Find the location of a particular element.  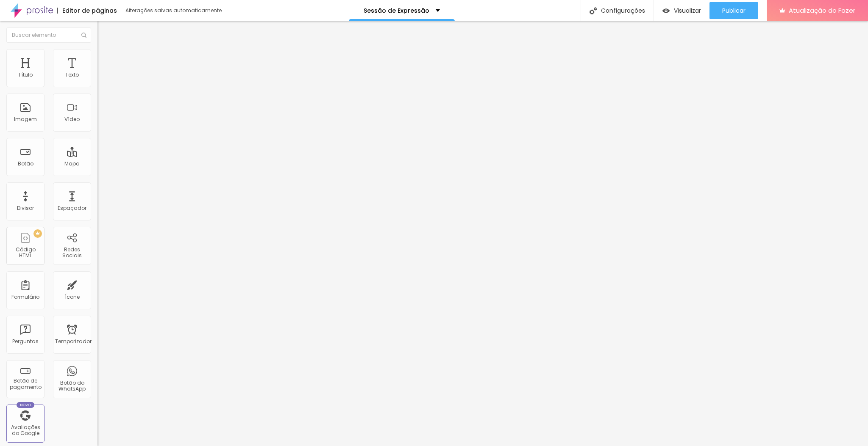

font: Código HTML is located at coordinates (26, 252).